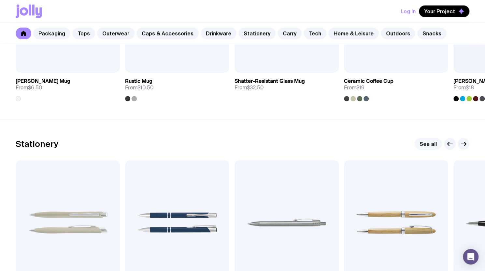  Describe the element at coordinates (167, 34) in the screenshot. I see `a: Caps & Accessories` at that location.